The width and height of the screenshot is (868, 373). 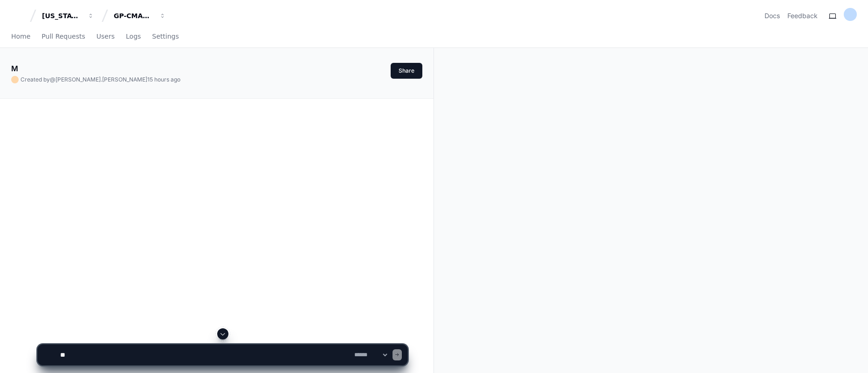 What do you see at coordinates (63, 37) in the screenshot?
I see `a: Pull Requests` at bounding box center [63, 37].